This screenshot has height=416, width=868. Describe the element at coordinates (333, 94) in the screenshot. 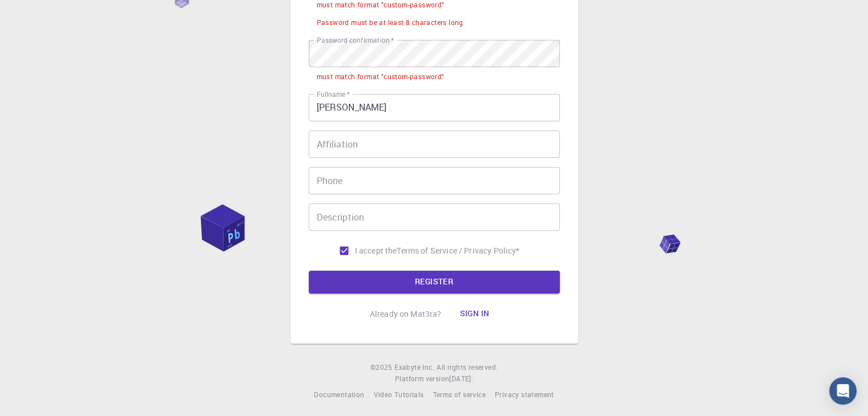

I see `label: Fullname` at that location.